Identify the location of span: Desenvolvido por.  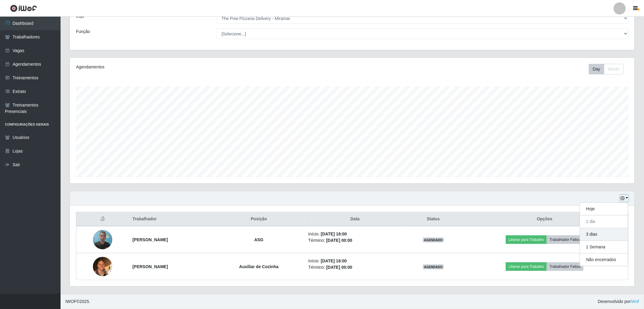
(619, 301).